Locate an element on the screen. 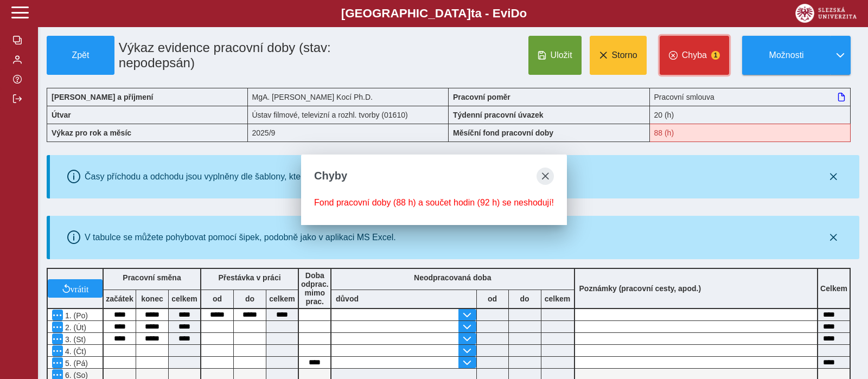 The height and width of the screenshot is (379, 868). span: o is located at coordinates (524, 13).